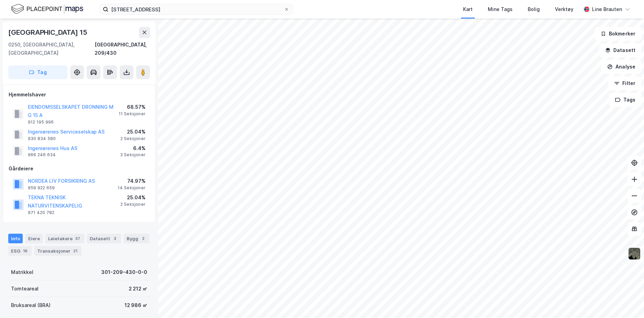 This screenshot has height=318, width=644. Describe the element at coordinates (132, 107) in the screenshot. I see `div: 68.57%` at that location.